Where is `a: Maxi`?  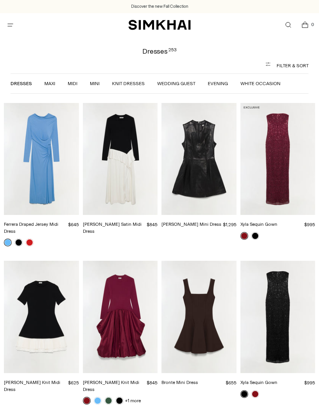
a: Maxi is located at coordinates (50, 84).